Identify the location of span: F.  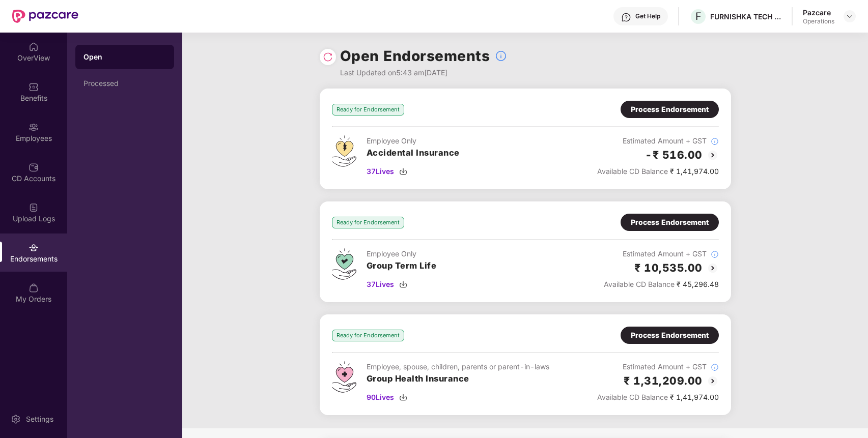
(699, 17).